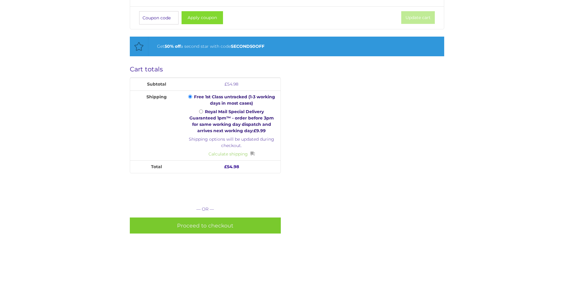 This screenshot has height=291, width=574. What do you see at coordinates (156, 125) in the screenshot?
I see `th: Shipping` at bounding box center [156, 125].